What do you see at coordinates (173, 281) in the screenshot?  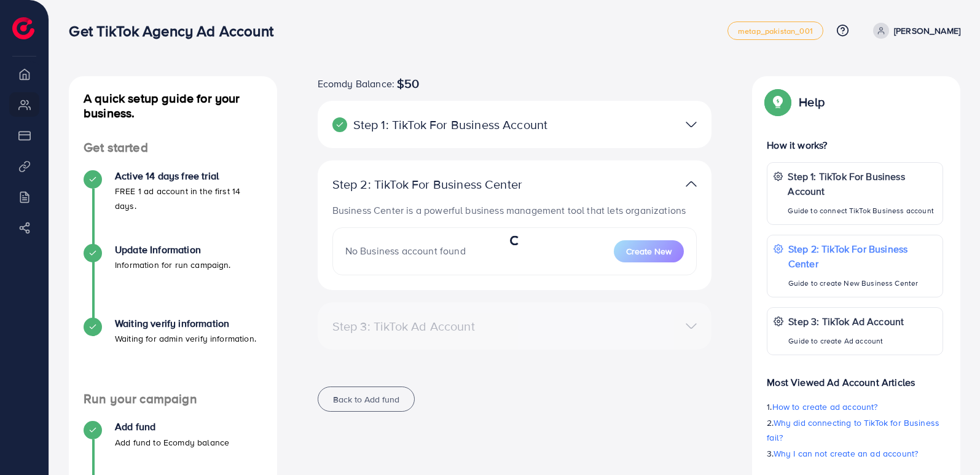 I see `li: Update Information` at bounding box center [173, 281].